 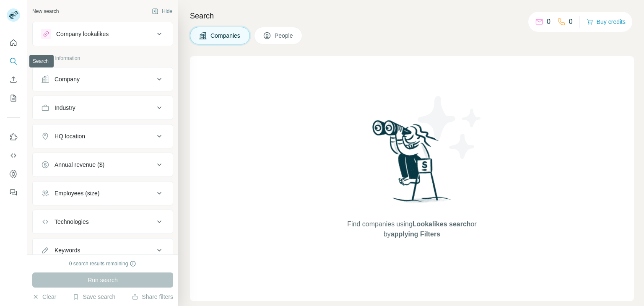 What do you see at coordinates (450, 128) in the screenshot?
I see `img: Surfe Illustration - Stars` at bounding box center [450, 128].